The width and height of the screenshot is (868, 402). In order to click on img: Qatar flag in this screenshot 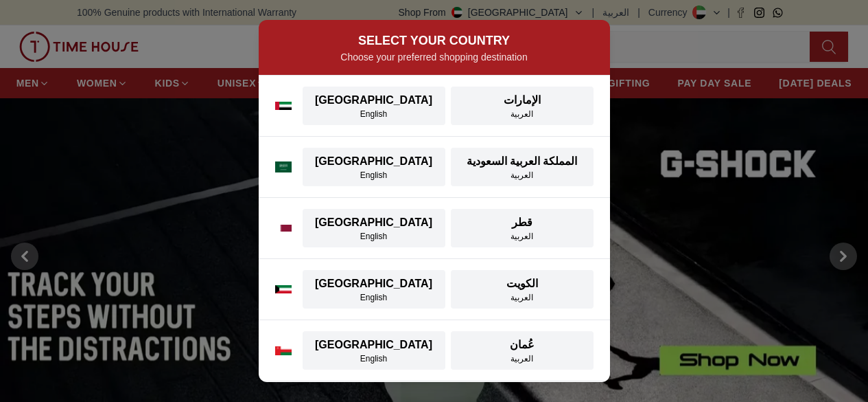, I will do `click(283, 228)`.